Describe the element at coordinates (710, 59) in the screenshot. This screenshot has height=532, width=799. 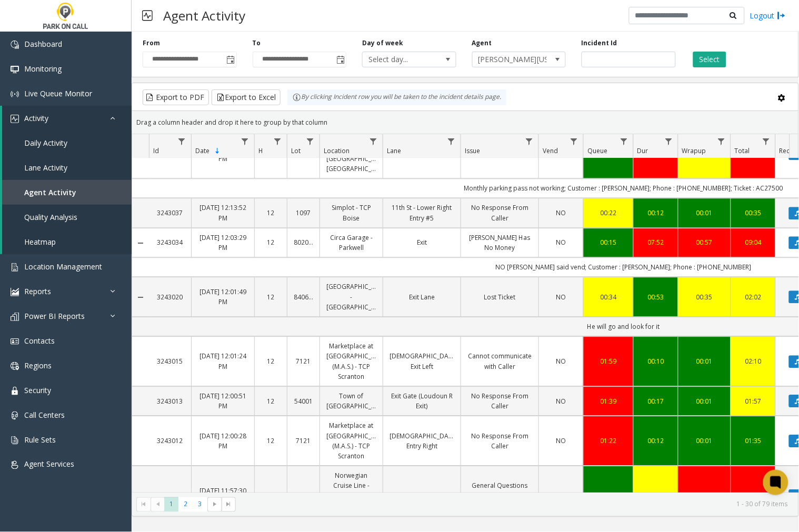
I see `button: Select` at that location.